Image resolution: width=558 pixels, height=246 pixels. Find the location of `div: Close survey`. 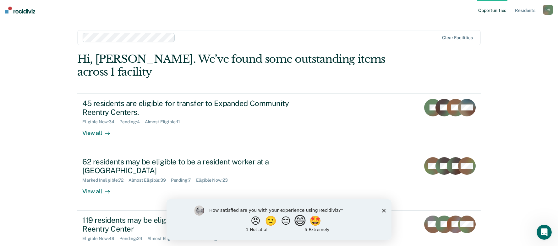

div: Close survey is located at coordinates (217, 11).